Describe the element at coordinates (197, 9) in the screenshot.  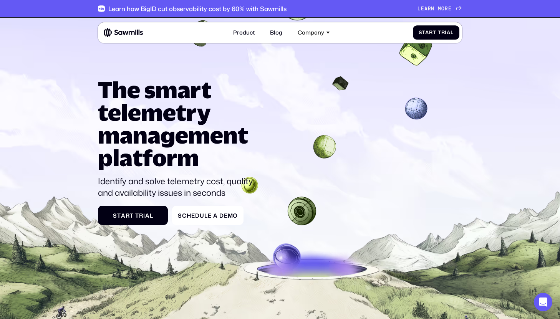
I see `div: Learn how BigID cut observability cost by 60% with Sawmills` at that location.